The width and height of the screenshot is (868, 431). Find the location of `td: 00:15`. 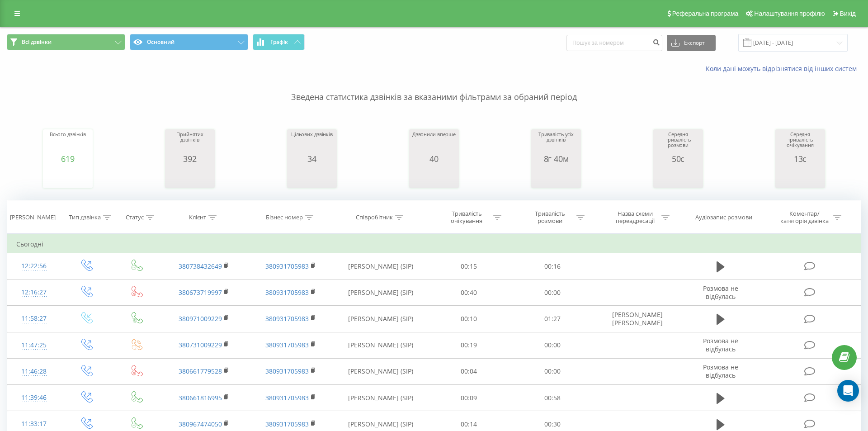

td: 00:15 is located at coordinates (469, 266).